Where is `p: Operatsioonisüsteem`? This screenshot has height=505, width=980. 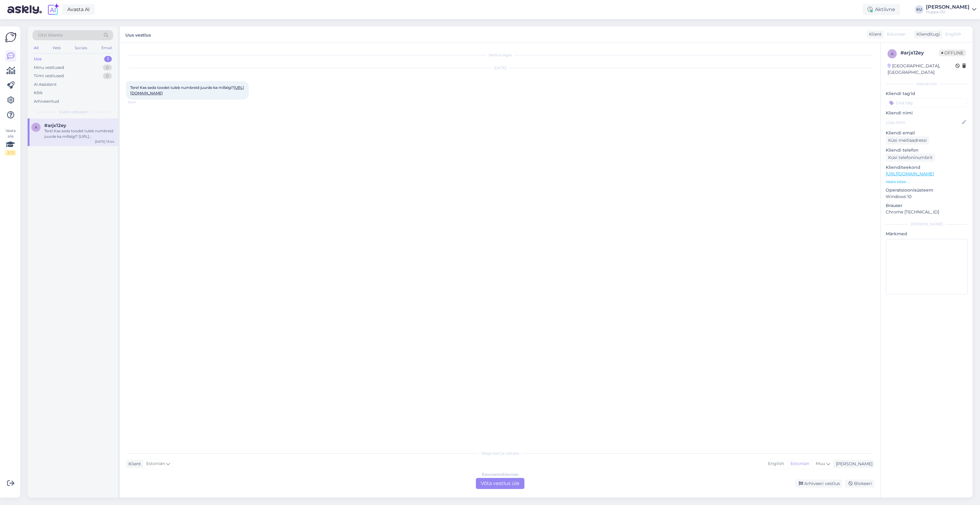 p: Operatsioonisüsteem is located at coordinates (927, 190).